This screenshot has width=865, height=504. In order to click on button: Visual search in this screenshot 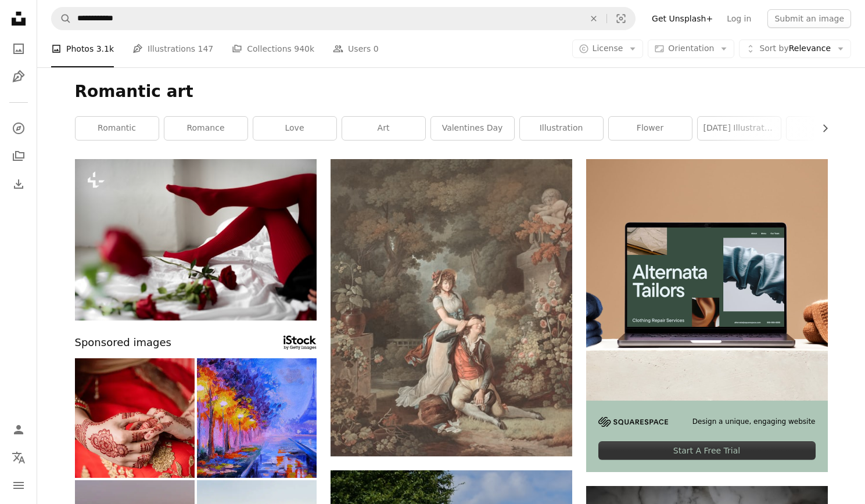, I will do `click(621, 19)`.